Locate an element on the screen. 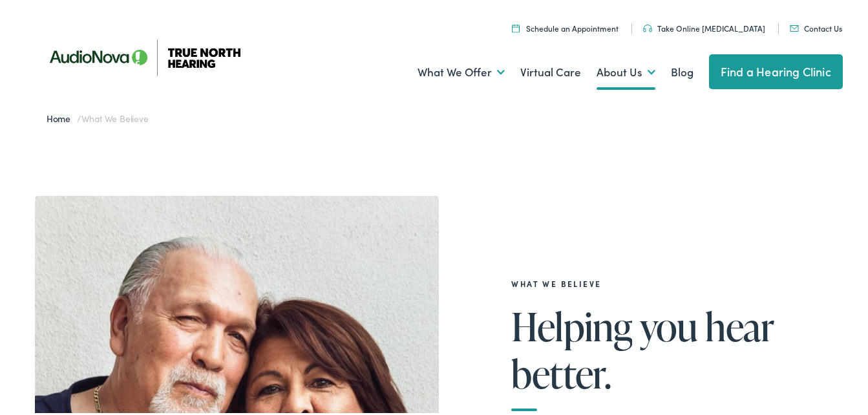 Image resolution: width=868 pixels, height=415 pixels. a: Find a Hearing Clinic is located at coordinates (776, 69).